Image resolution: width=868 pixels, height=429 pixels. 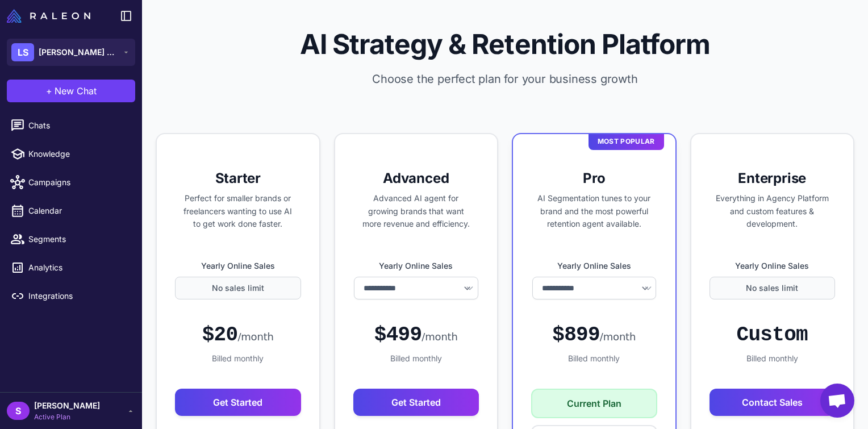 What do you see at coordinates (594, 403) in the screenshot?
I see `button: Current Plan` at bounding box center [594, 403].